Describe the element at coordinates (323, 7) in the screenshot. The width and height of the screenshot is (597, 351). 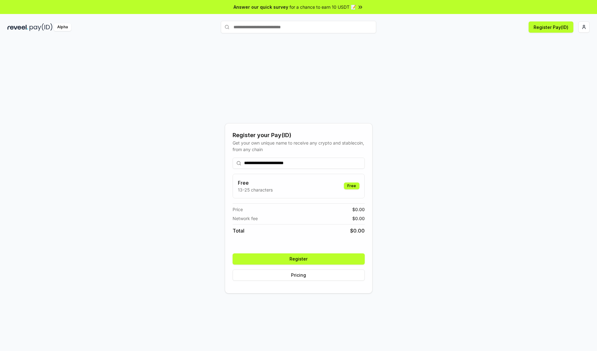
I see `span: for a chance to earn 10 USDT 📝` at that location.